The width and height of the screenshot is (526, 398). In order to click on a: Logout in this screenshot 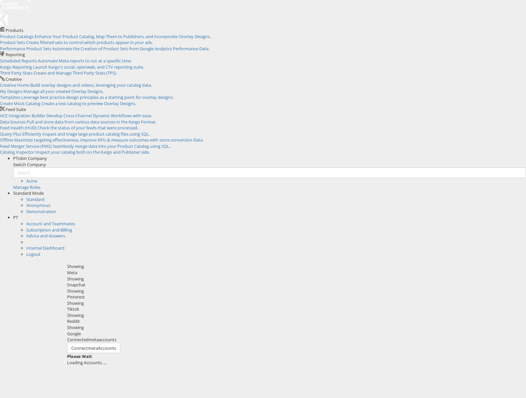, I will do `click(33, 254)`.